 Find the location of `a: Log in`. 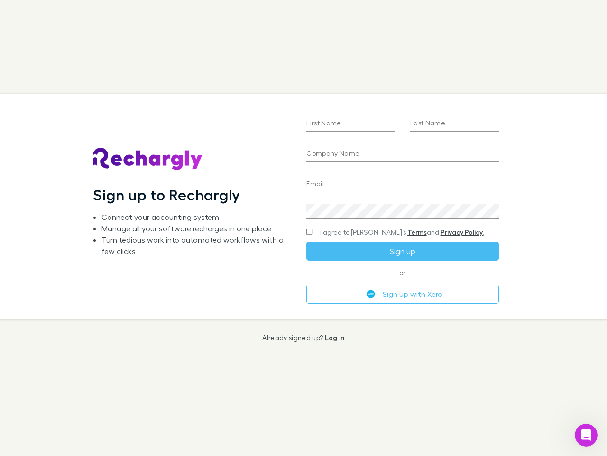

a: Log in is located at coordinates (335, 337).